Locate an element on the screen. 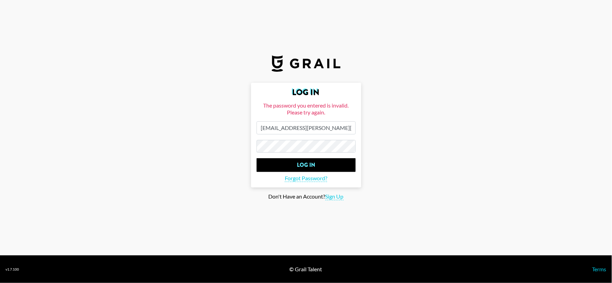 The height and width of the screenshot is (283, 612). a: Terms is located at coordinates (599, 269).